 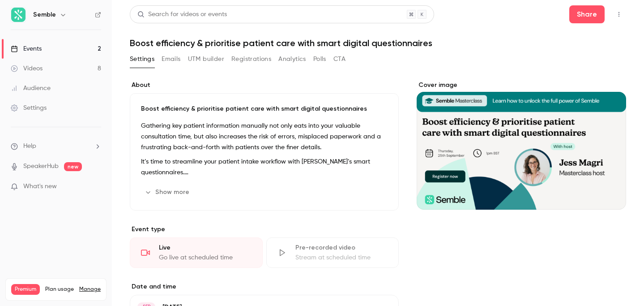 What do you see at coordinates (26, 49) in the screenshot?
I see `div: Events` at bounding box center [26, 49].